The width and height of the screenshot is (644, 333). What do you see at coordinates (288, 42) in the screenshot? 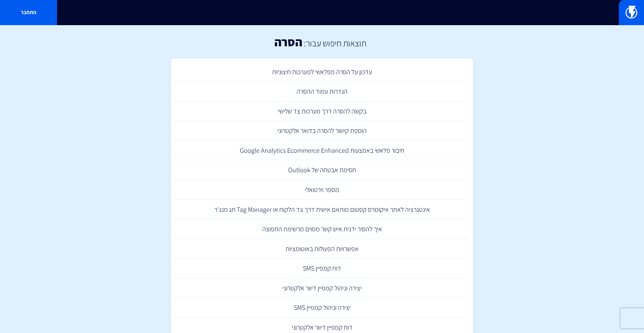
I see `h1: הסרה` at bounding box center [288, 42].